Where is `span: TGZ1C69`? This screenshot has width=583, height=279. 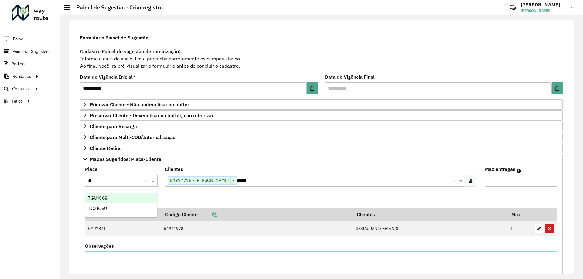 span: TGZ1C69 is located at coordinates (97, 208).